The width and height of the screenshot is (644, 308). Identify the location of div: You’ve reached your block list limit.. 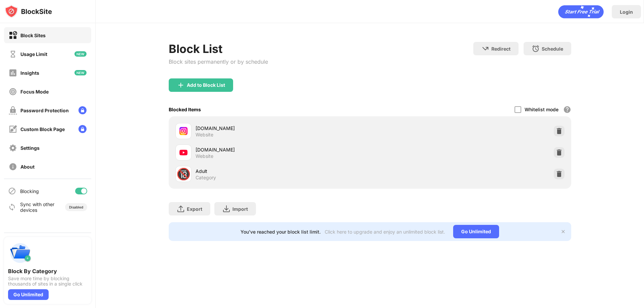
(280, 232).